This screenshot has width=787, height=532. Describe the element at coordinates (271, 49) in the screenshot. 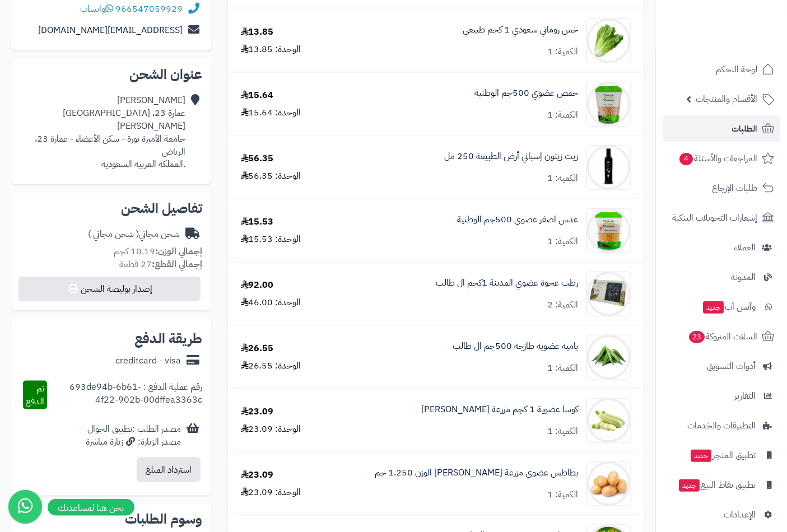

I see `div: الوحدة: 13.85` at that location.